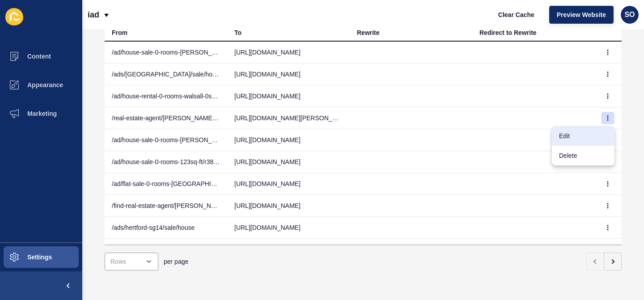 This screenshot has height=300, width=644. I want to click on span: per page, so click(176, 262).